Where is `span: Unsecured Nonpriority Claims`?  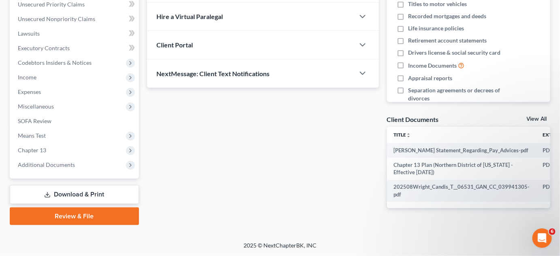 span: Unsecured Nonpriority Claims is located at coordinates (56, 19).